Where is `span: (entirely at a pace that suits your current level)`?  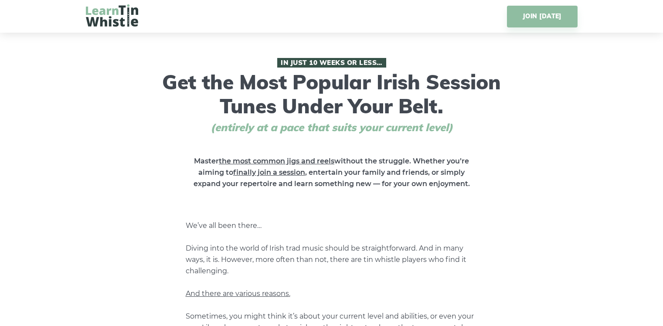
span: (entirely at a pace that suits your current level) is located at coordinates (332, 127).